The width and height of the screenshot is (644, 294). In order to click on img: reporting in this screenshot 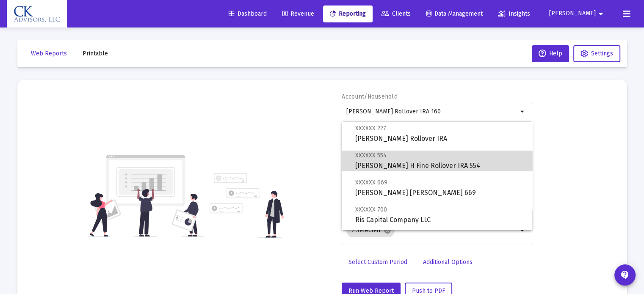, I will do `click(146, 196)`.